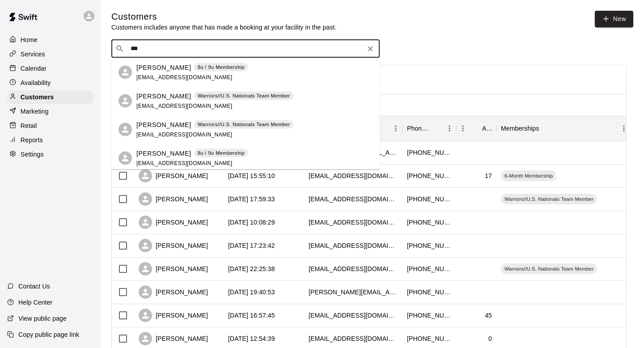 This screenshot has height=348, width=644. What do you see at coordinates (28, 125) in the screenshot?
I see `p: Retail` at bounding box center [28, 125].